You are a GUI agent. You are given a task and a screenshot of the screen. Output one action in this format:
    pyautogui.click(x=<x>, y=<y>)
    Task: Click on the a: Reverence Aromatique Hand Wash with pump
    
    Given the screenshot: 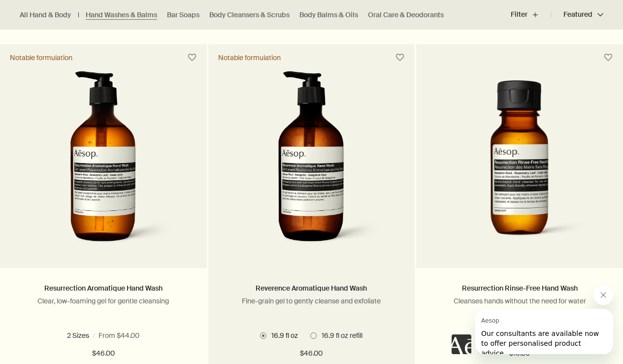 What is the action you would take?
    pyautogui.click(x=312, y=169)
    